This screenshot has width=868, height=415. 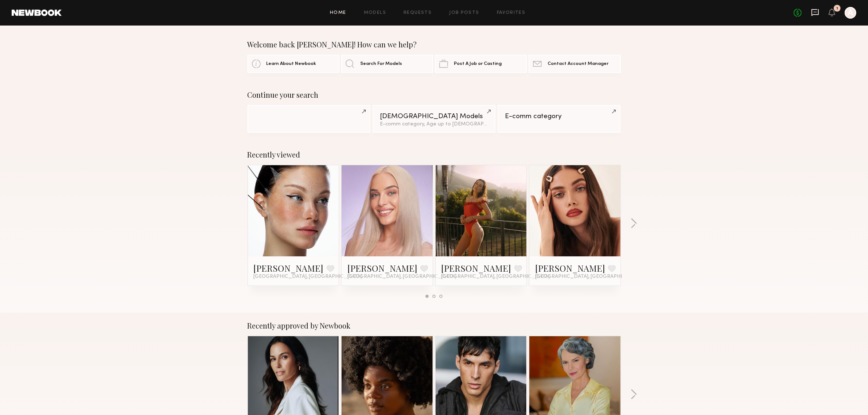 What do you see at coordinates (465, 13) in the screenshot?
I see `a: Job Posts` at bounding box center [465, 13].